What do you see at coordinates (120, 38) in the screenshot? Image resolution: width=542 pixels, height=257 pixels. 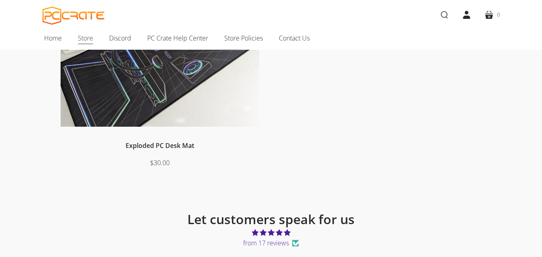 I see `a: Discord` at bounding box center [120, 38].